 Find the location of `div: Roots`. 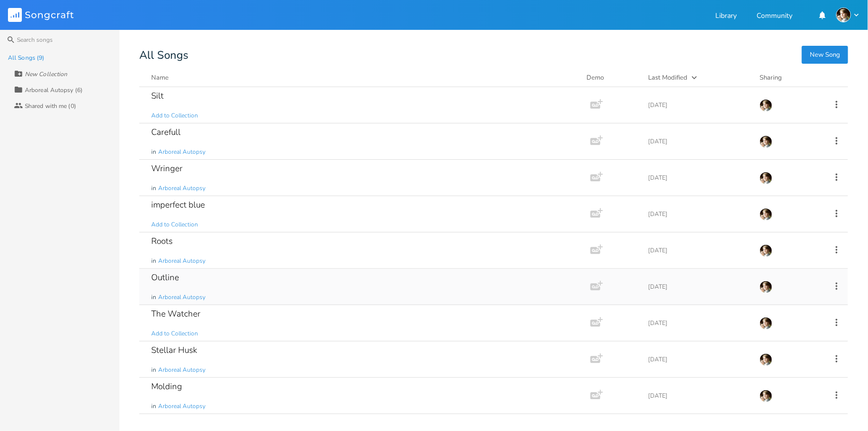

div: Roots is located at coordinates (162, 241).